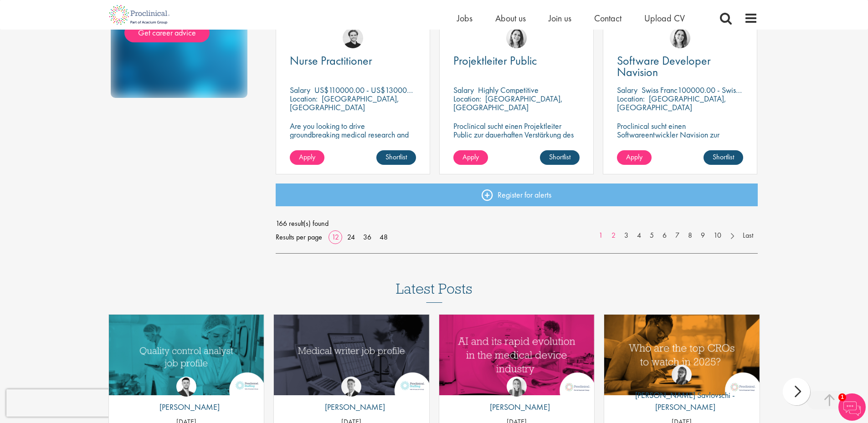 The width and height of the screenshot is (868, 423). What do you see at coordinates (331, 61) in the screenshot?
I see `span: Nurse Practitioner` at bounding box center [331, 61].